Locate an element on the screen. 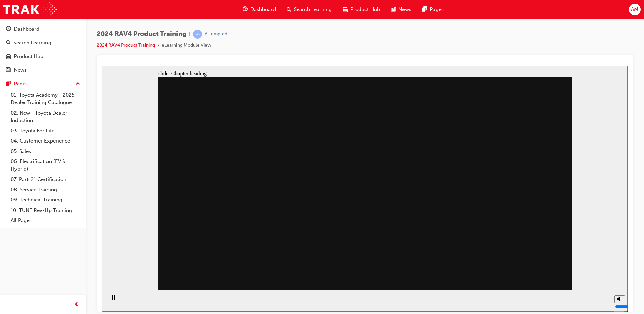  div: Dashboard is located at coordinates (27, 29).